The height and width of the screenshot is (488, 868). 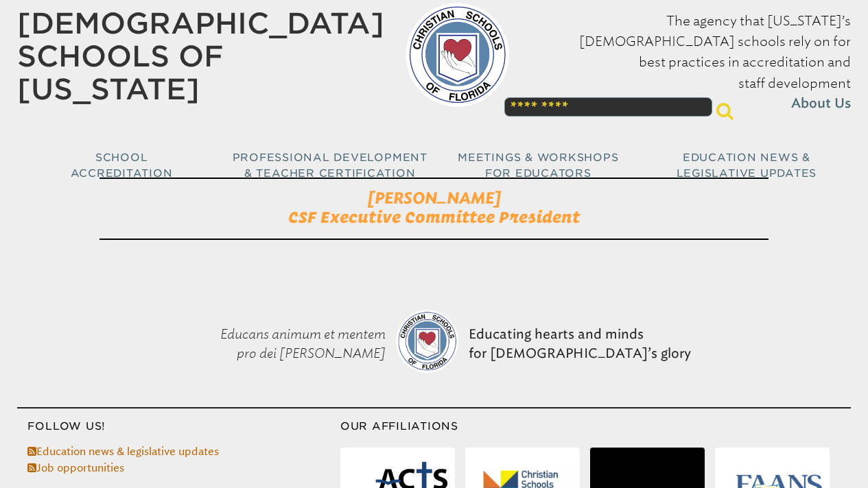 I want to click on h3: Follow Us!, so click(x=178, y=427).